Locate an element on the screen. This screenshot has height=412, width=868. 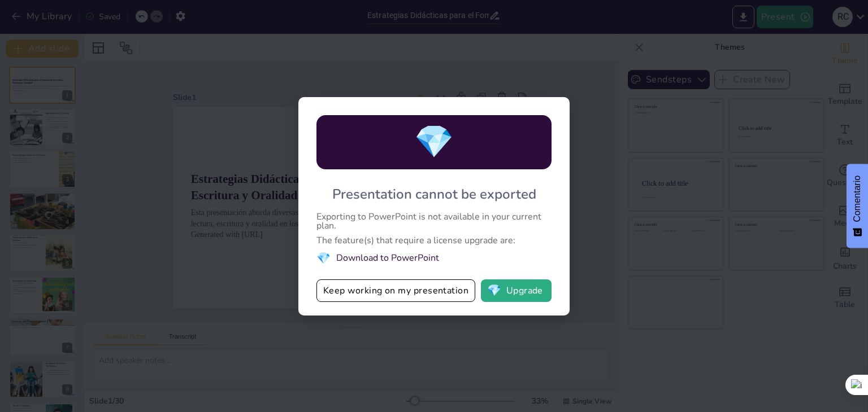
button: Comentarios - Mostrar encuesta is located at coordinates (857, 206).